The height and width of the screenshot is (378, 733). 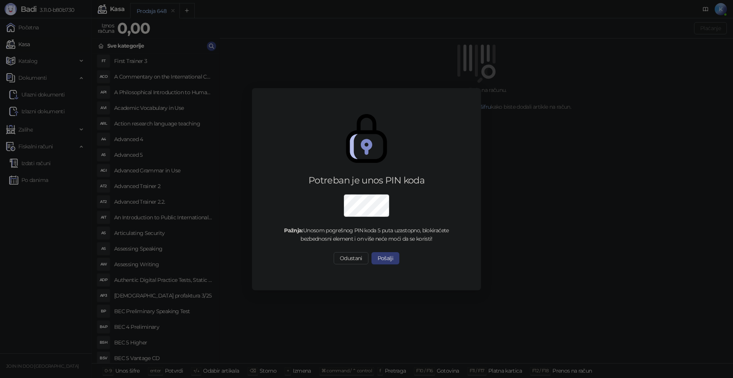 I want to click on div: Unosom pogrešnog PIN koda 5 puta uzastopno, blokiraćete bezbednosni element i on više neće moći d..., so click(x=366, y=235).